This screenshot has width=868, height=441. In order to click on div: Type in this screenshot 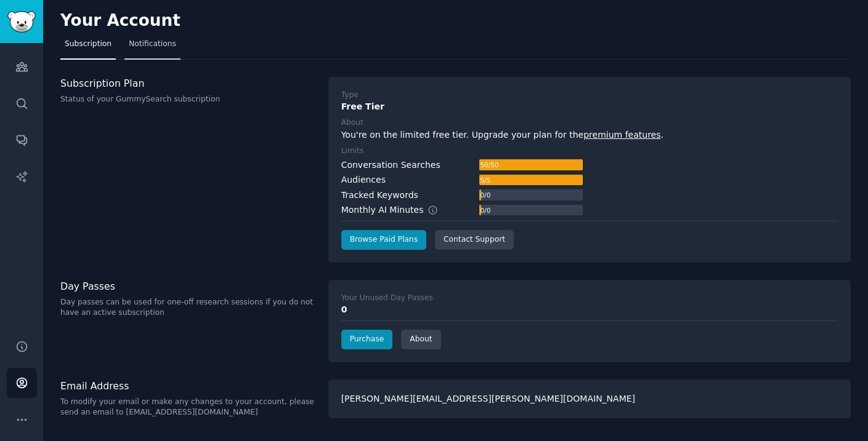, I will do `click(350, 95)`.